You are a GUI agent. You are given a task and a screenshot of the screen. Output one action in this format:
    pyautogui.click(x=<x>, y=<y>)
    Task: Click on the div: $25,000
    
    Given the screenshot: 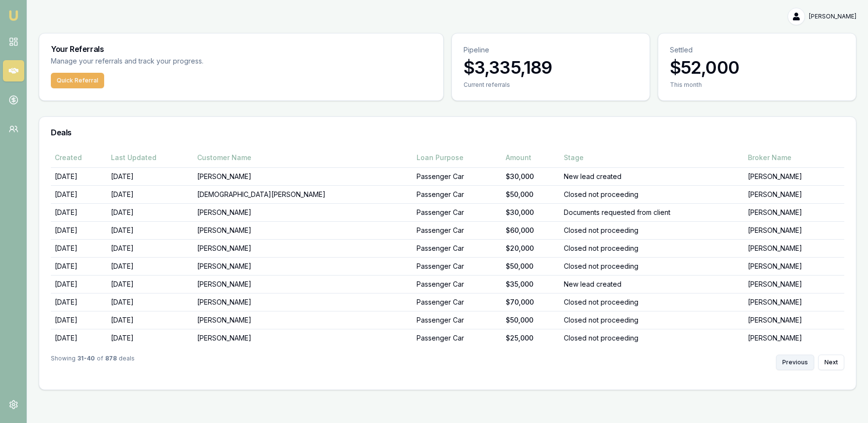 What is the action you would take?
    pyautogui.click(x=531, y=338)
    